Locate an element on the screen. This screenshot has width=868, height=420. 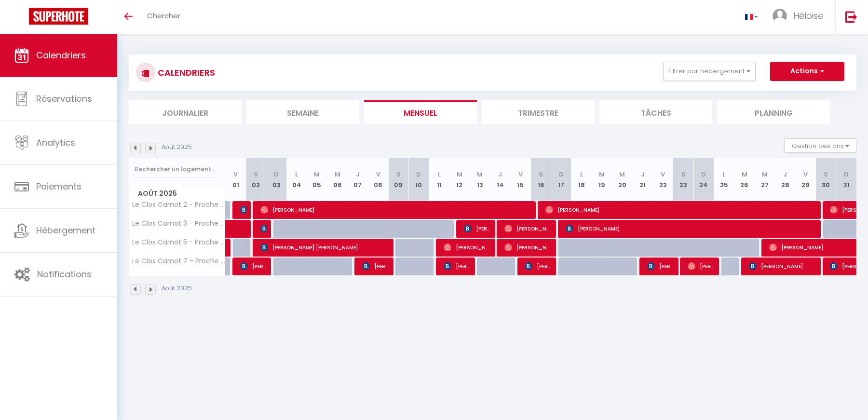
li: Journalier is located at coordinates (185, 112).